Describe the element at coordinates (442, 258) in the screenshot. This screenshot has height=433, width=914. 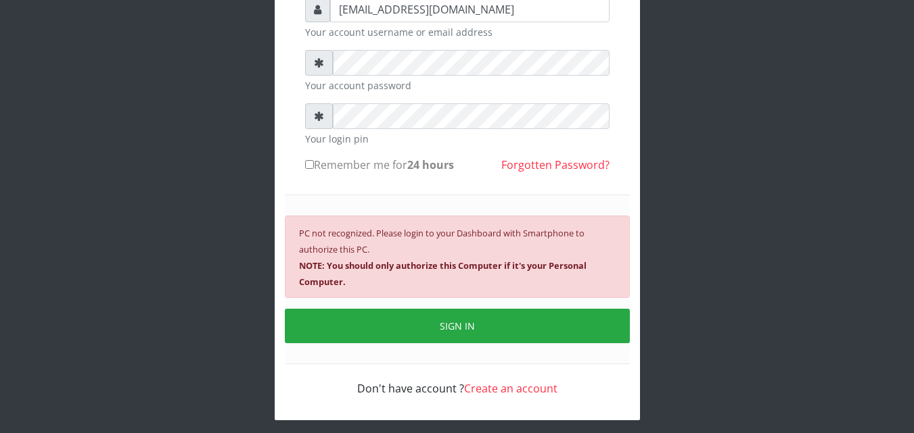
I see `small: PC not recognized. Please login to your Dashboard with Smartphone to authorize this PC.` at that location.